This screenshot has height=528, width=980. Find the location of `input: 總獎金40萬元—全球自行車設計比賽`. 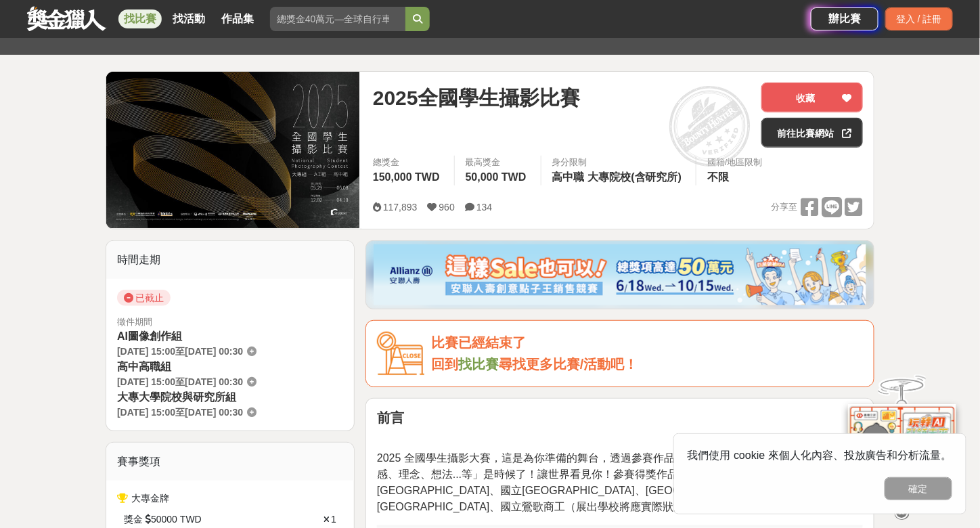

input: 總獎金40萬元—全球自行車設計比賽 is located at coordinates (338, 19).